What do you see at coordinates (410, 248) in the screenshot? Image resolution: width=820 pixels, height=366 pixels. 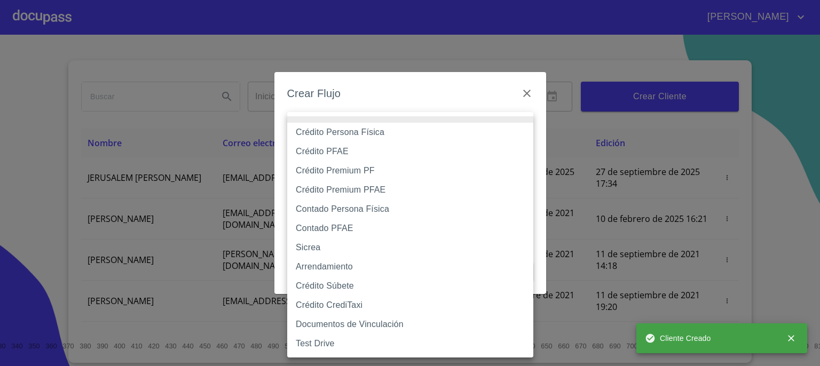 I see `li: Sicrea` at bounding box center [410, 248].